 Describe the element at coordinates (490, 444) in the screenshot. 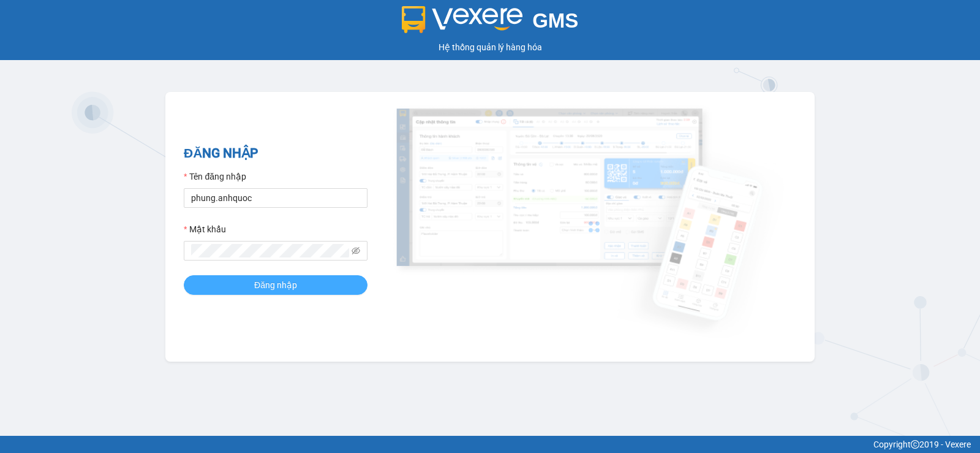

I see `div: Copyright 2019 - Vexere` at that location.